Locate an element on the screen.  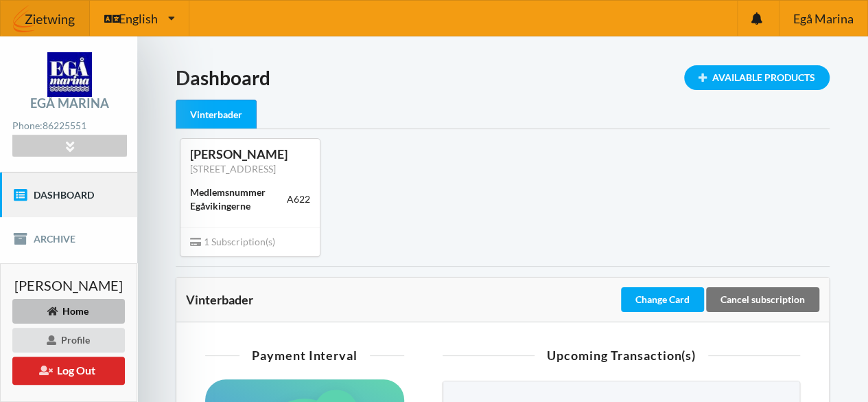
div: Available Products is located at coordinates (757, 78).